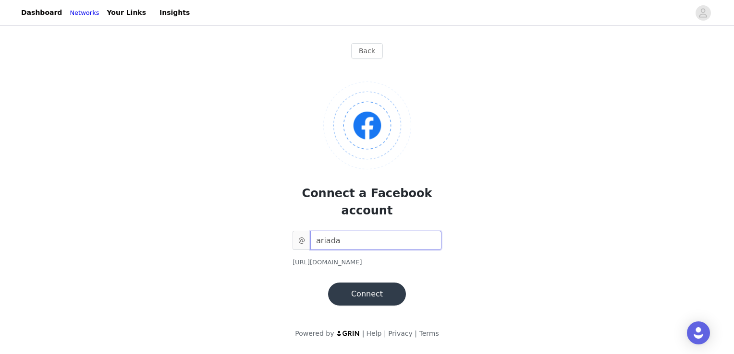 This screenshot has width=734, height=354. What do you see at coordinates (400, 334) in the screenshot?
I see `a: Privacy` at bounding box center [400, 334].